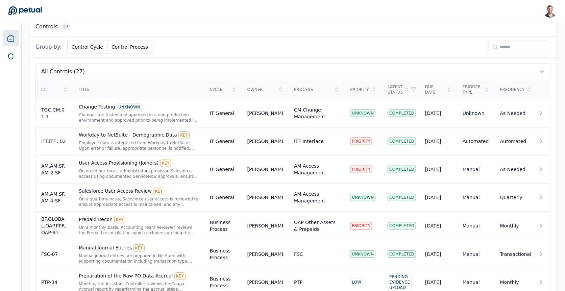  What do you see at coordinates (139, 135) in the screenshot?
I see `div: Workday to NetSuite - Demographic Data` at bounding box center [139, 135].